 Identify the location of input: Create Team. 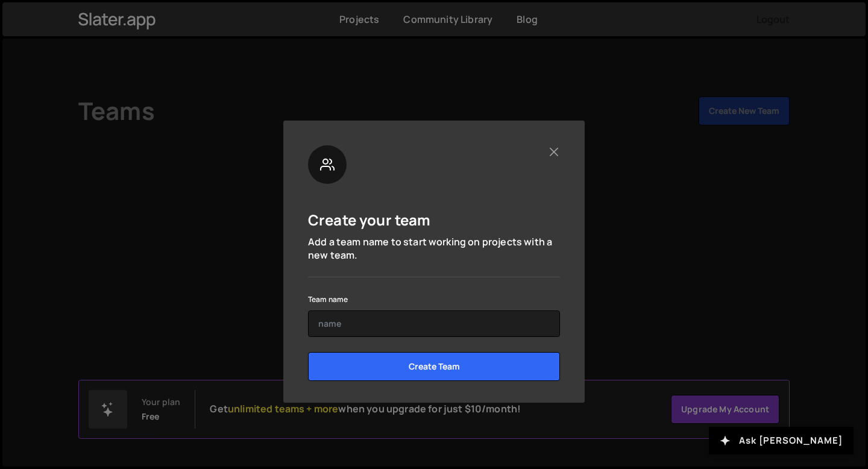
(434, 367).